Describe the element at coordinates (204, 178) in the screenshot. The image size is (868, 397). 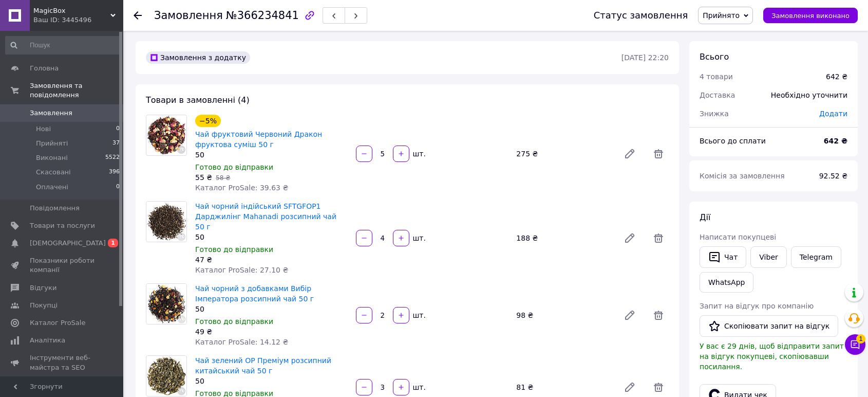
I see `span: 55 ₴` at that location.